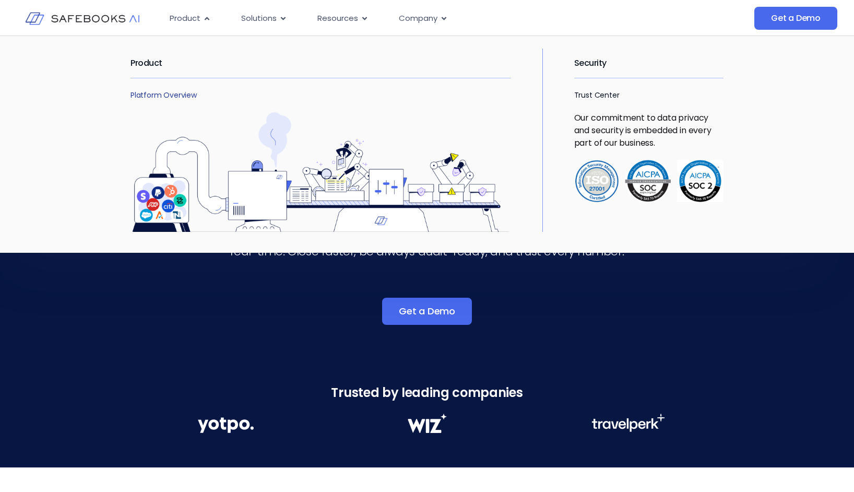 Image resolution: width=854 pixels, height=492 pixels. Describe the element at coordinates (259, 18) in the screenshot. I see `span: Solutions` at that location.